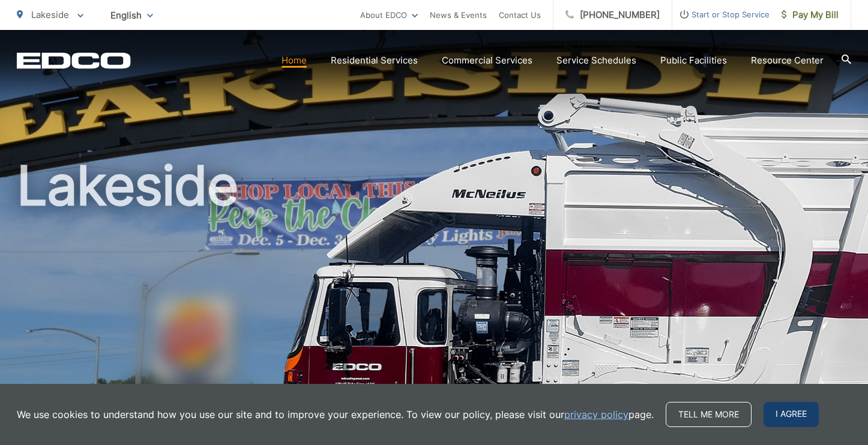 This screenshot has width=868, height=445. I want to click on a: Contact Us, so click(519, 15).